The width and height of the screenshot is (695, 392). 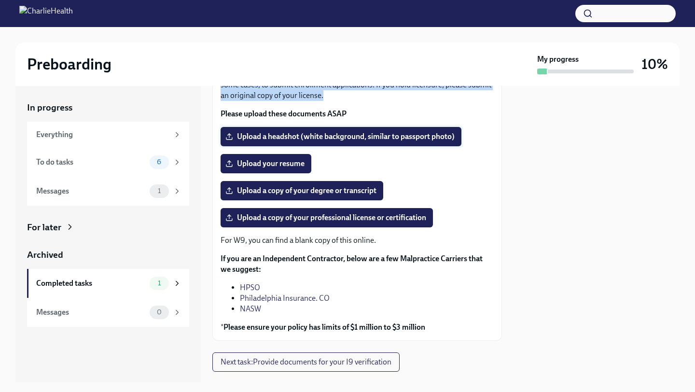 What do you see at coordinates (69, 64) in the screenshot?
I see `h2: Preboarding` at bounding box center [69, 64].